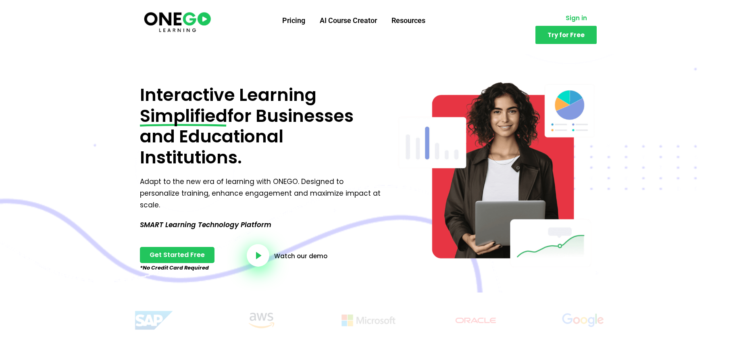 Image resolution: width=737 pixels, height=349 pixels. What do you see at coordinates (566, 35) in the screenshot?
I see `a: Try for Free` at bounding box center [566, 35].